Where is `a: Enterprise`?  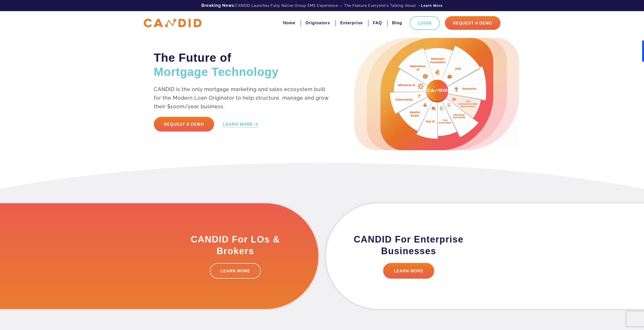 a: Enterprise is located at coordinates (351, 23).